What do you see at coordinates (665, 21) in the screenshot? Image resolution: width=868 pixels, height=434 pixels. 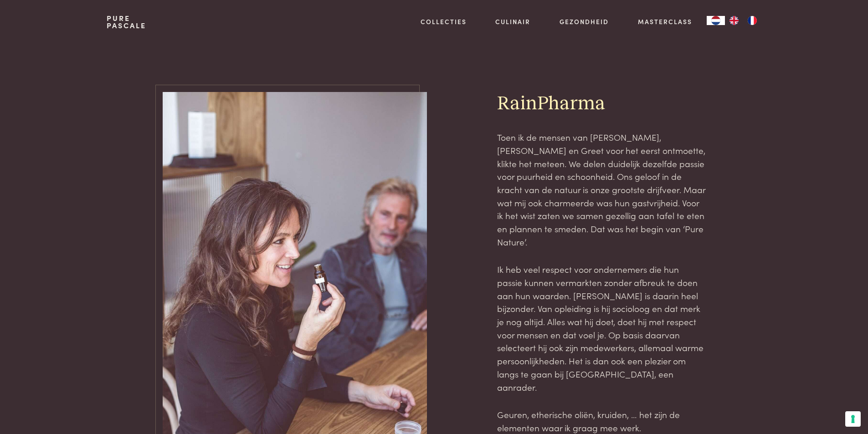 I see `a: Masterclass` at bounding box center [665, 21].